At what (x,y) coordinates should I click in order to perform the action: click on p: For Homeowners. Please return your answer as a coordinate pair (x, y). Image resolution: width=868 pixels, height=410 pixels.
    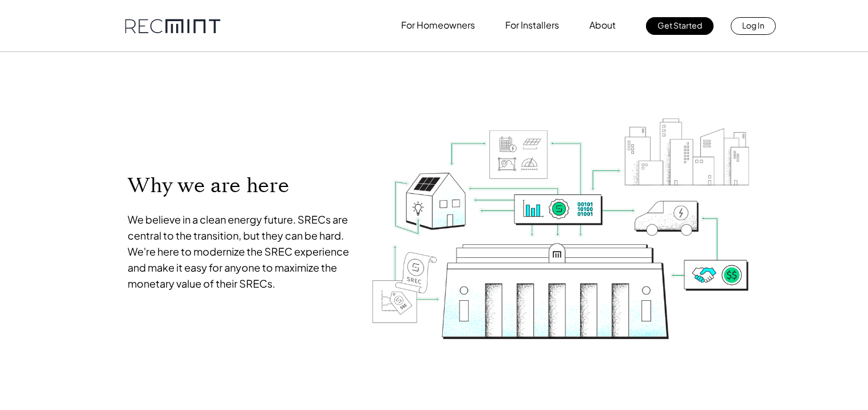
    Looking at the image, I should click on (438, 25).